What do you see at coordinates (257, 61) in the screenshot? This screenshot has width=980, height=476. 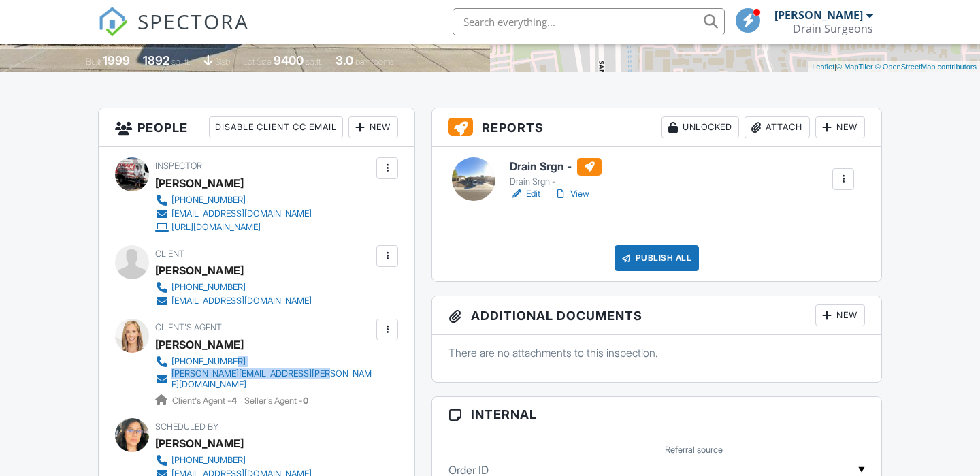 I see `span: Lot Size` at bounding box center [257, 61].